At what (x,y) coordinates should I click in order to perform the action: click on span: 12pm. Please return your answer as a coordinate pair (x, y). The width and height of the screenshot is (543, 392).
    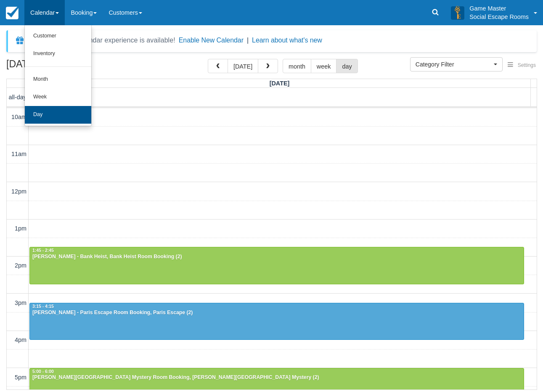
    Looking at the image, I should click on (19, 191).